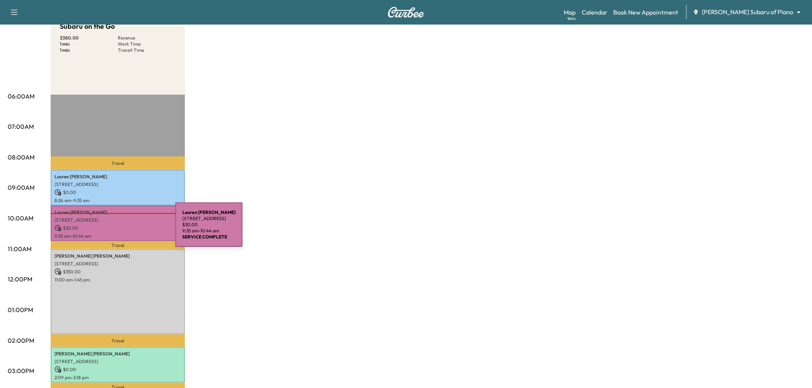  I want to click on p: $ 380.00, so click(89, 38).